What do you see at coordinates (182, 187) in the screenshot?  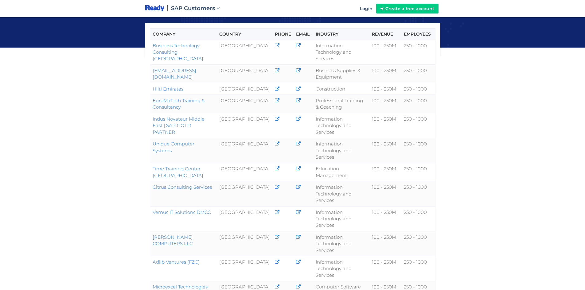 I see `a: Citrus Consulting Services` at bounding box center [182, 187].